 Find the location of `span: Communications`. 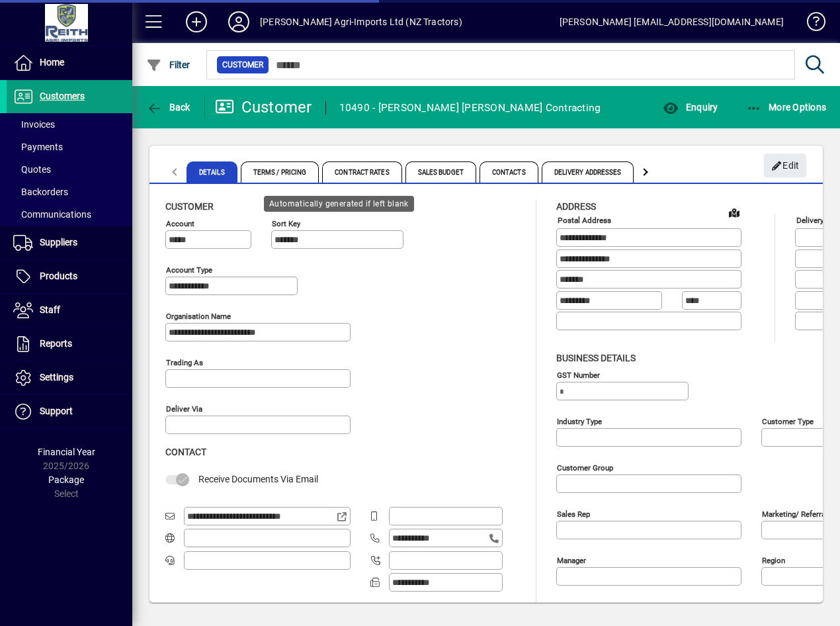

span: Communications is located at coordinates (52, 214).